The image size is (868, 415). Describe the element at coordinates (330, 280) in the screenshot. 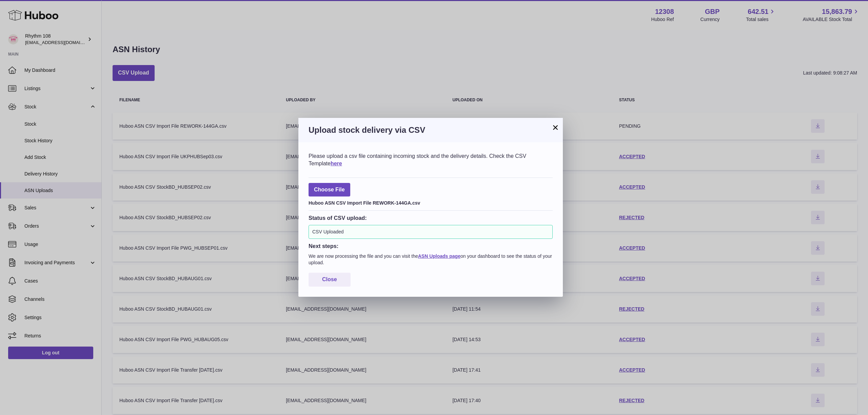

I see `button: Close` at that location.